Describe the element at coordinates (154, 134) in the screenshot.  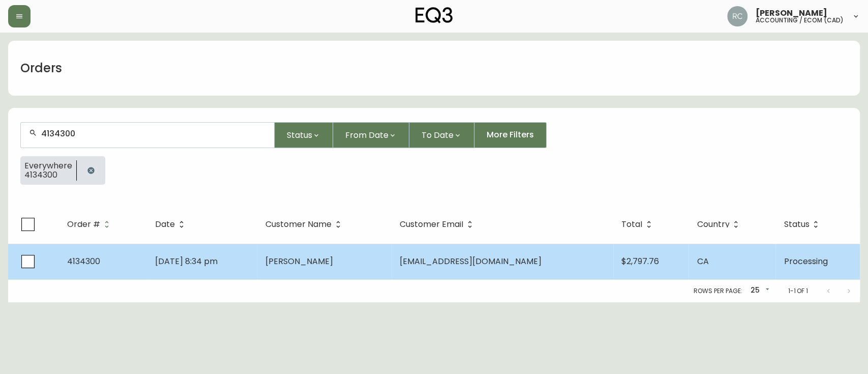
I see `input: Search` at that location.